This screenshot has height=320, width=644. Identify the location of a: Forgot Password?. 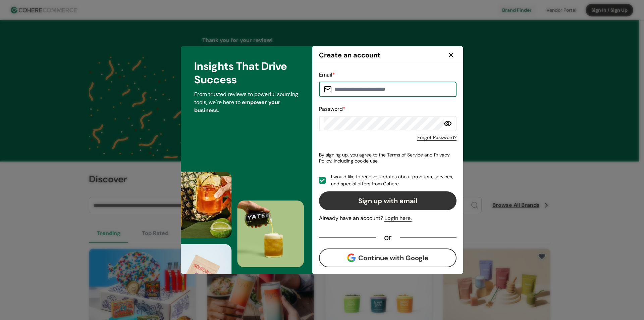
(437, 137).